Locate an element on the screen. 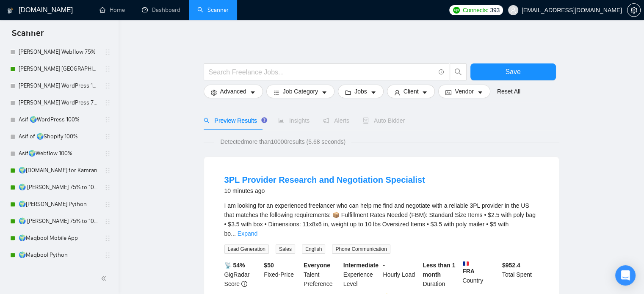 The image size is (644, 294). span: Connects: is located at coordinates (475, 10).